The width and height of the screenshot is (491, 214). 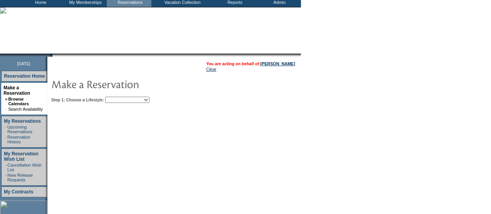 I want to click on a: Upcoming Reservations, so click(x=20, y=129).